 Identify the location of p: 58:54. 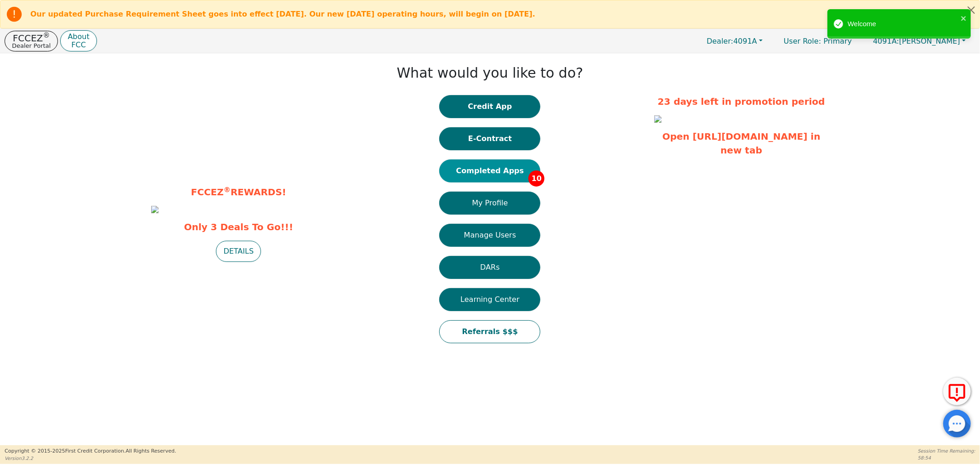
(947, 457).